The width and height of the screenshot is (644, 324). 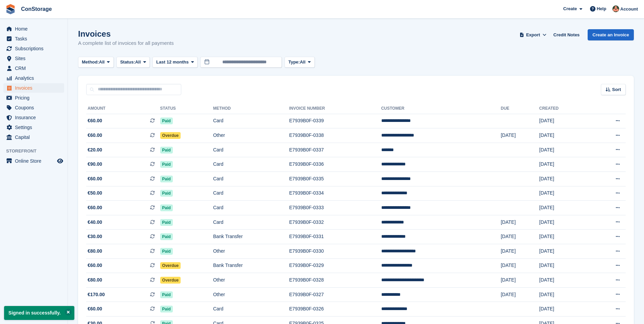 I want to click on td: E7939B0F-0339, so click(x=335, y=121).